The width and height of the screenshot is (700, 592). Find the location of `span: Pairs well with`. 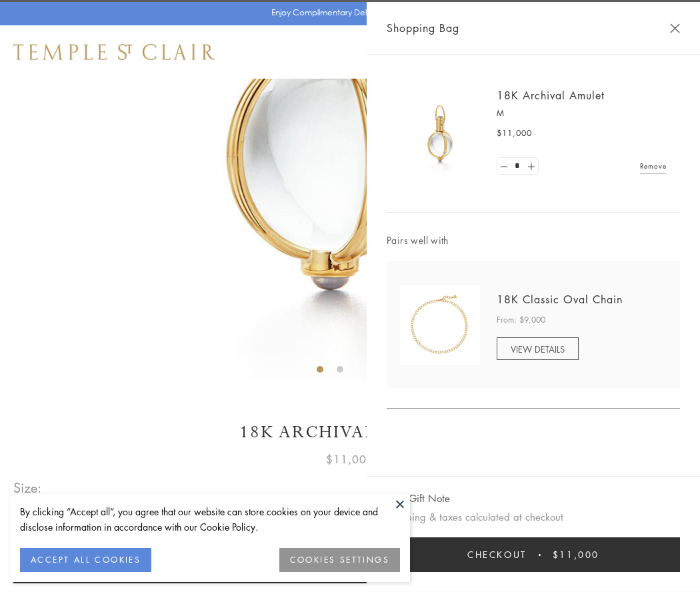

span: Pairs well with is located at coordinates (533, 240).